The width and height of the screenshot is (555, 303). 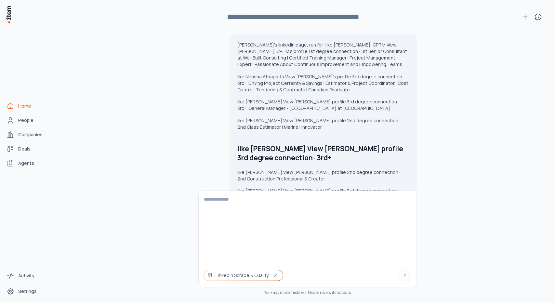 What do you see at coordinates (210, 275) in the screenshot?
I see `img: account_manager` at bounding box center [210, 275].